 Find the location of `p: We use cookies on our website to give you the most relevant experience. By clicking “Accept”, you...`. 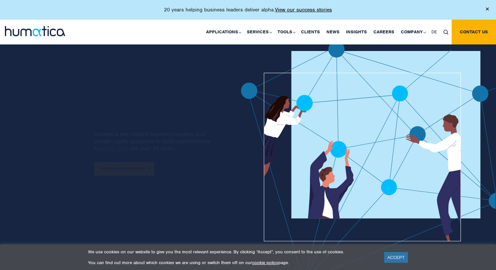

p: We use cookies on our website to give you the most relevant experience. By clicking “Accept”, you... is located at coordinates (232, 251).